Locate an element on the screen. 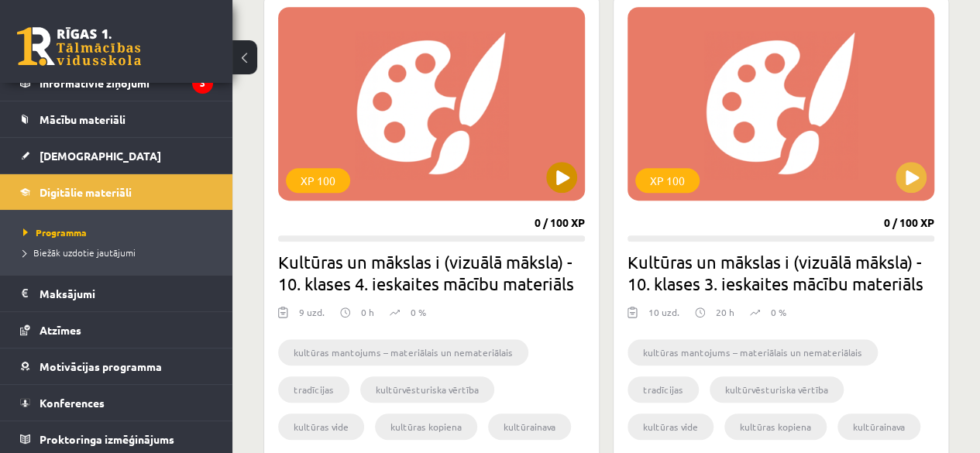 This screenshot has width=980, height=453. span: Mācību materiāli is located at coordinates (82, 120).